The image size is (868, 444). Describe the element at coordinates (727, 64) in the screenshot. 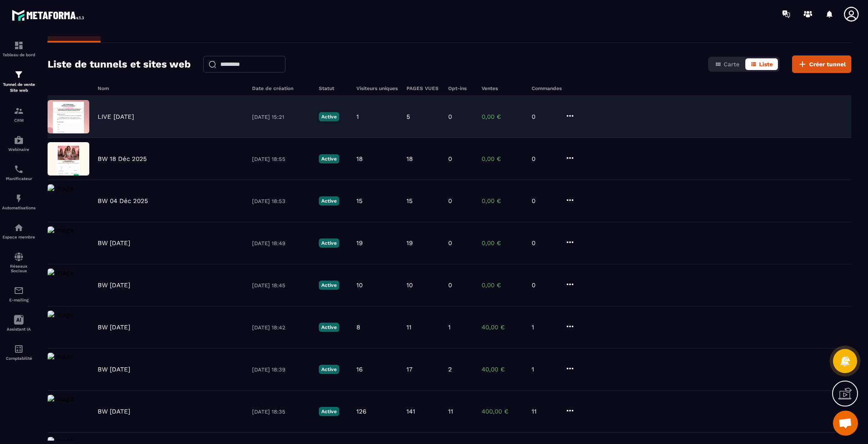

I see `button: Carte` at that location.